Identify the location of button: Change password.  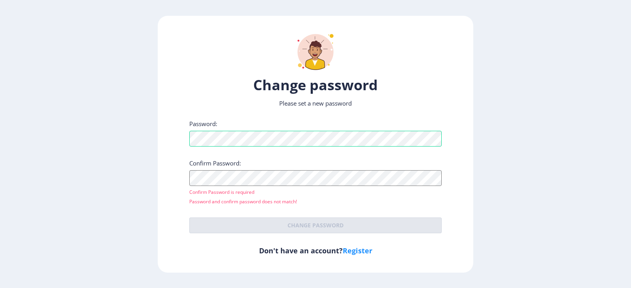
(316, 226).